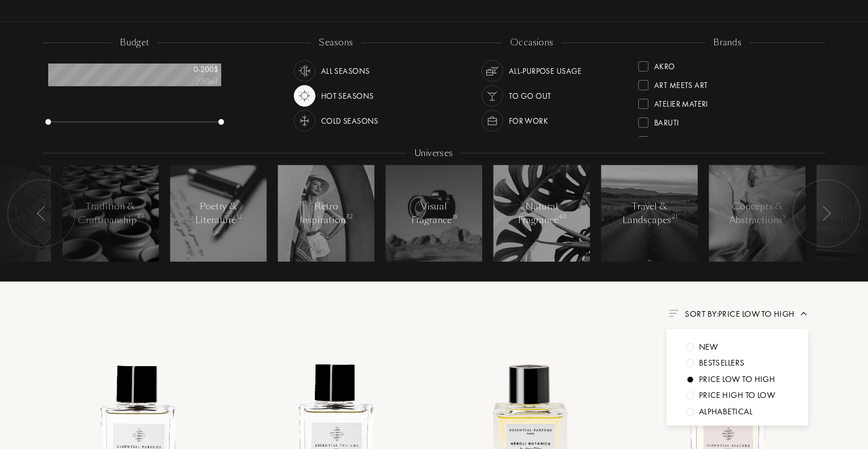 This screenshot has height=449, width=868. I want to click on div: To go Out, so click(530, 96).